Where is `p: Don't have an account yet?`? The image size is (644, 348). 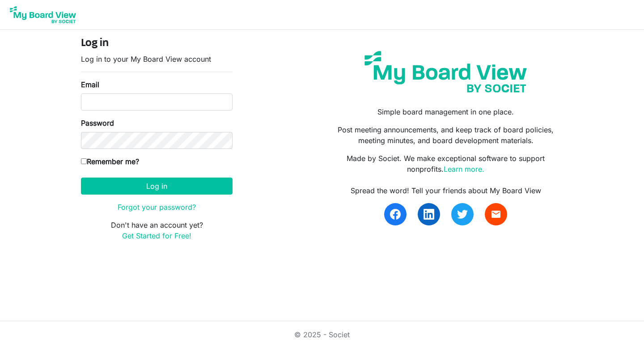 p: Don't have an account yet? is located at coordinates (157, 230).